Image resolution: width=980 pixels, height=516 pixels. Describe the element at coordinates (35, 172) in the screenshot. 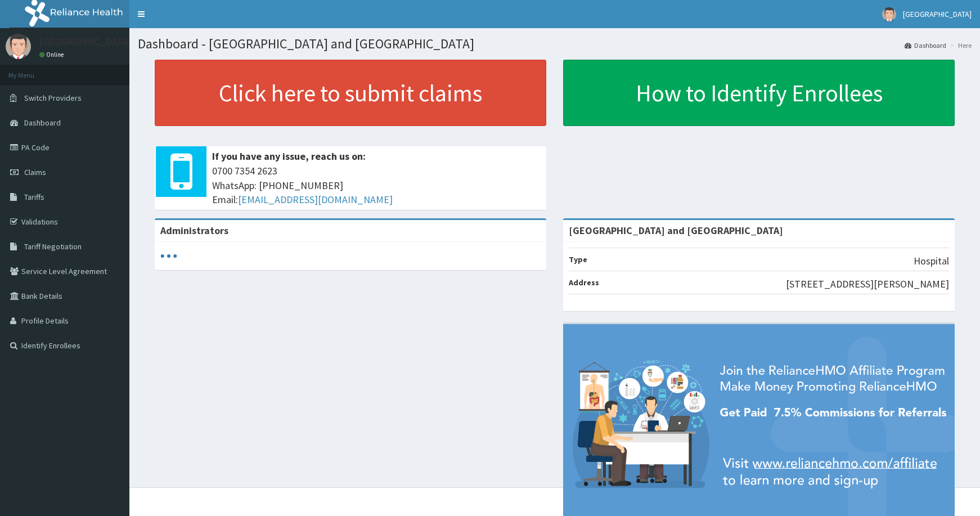

I see `span: Claims` at that location.